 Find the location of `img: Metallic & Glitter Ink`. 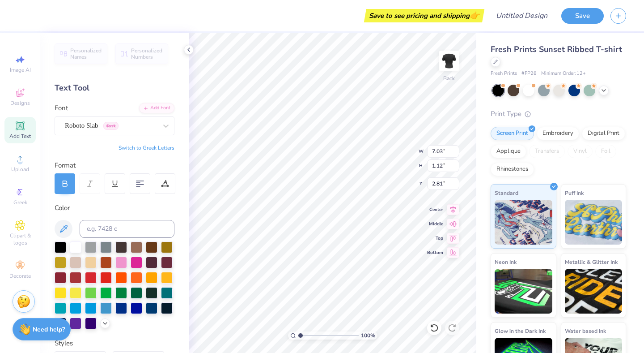

img: Metallic & Glitter Ink is located at coordinates (594, 291).